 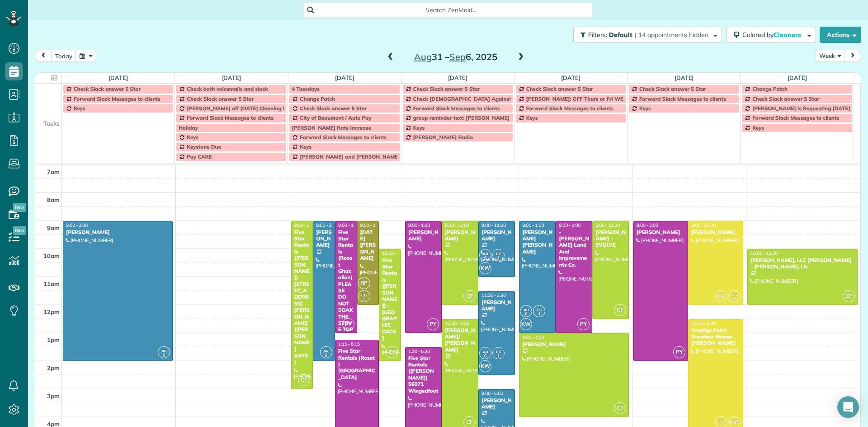 What do you see at coordinates (53, 368) in the screenshot?
I see `span: 2pm` at bounding box center [53, 368].